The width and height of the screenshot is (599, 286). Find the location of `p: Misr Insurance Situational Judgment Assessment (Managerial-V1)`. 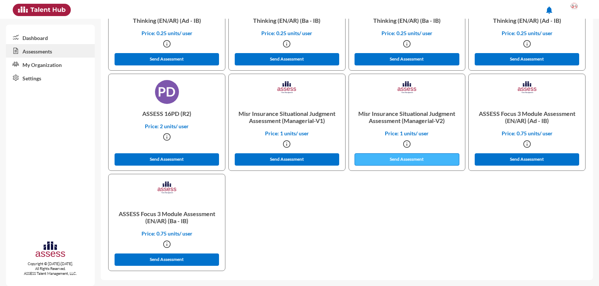

p: Misr Insurance Situational Judgment Assessment (Managerial-V1) is located at coordinates (287, 117).